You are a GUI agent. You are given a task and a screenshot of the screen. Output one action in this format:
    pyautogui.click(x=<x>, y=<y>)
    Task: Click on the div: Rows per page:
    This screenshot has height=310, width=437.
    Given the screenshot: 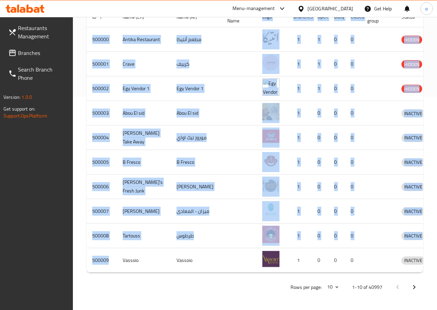 What is the action you would take?
    pyautogui.click(x=333, y=287)
    